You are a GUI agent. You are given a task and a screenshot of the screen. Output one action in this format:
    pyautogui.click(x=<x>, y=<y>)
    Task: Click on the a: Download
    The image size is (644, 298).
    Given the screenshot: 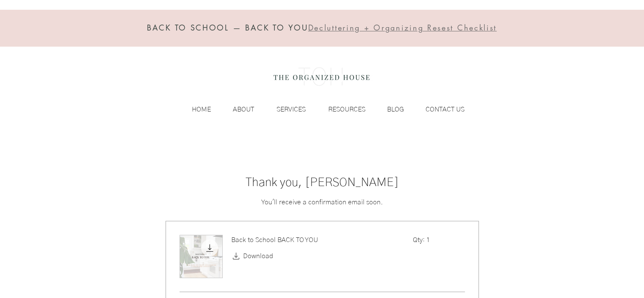 What is the action you would take?
    pyautogui.click(x=318, y=256)
    